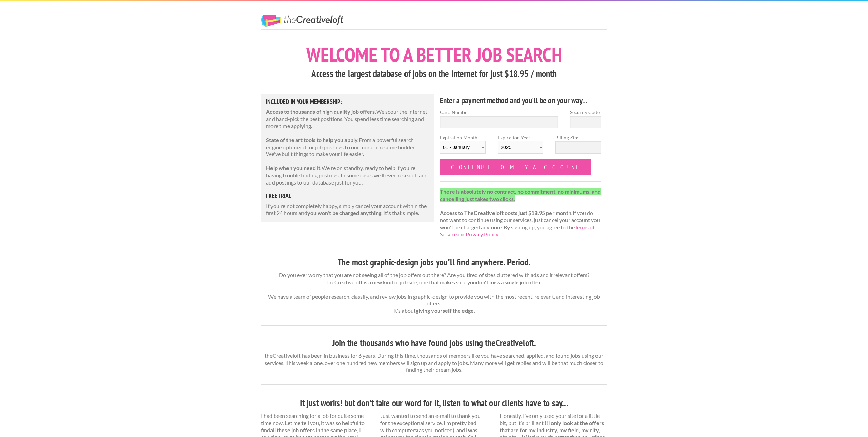 Image resolution: width=868 pixels, height=437 pixels. What do you see at coordinates (344, 212) in the screenshot?
I see `strong: you won't be charged anything` at bounding box center [344, 212].